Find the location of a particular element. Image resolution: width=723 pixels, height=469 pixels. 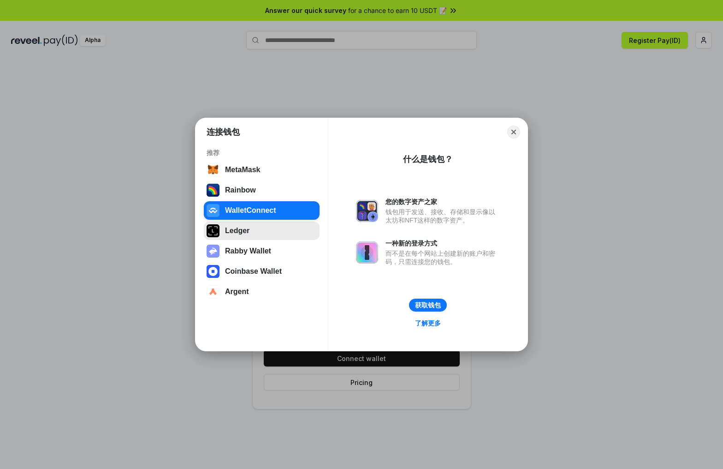

div: 推荐 is located at coordinates (261, 153).